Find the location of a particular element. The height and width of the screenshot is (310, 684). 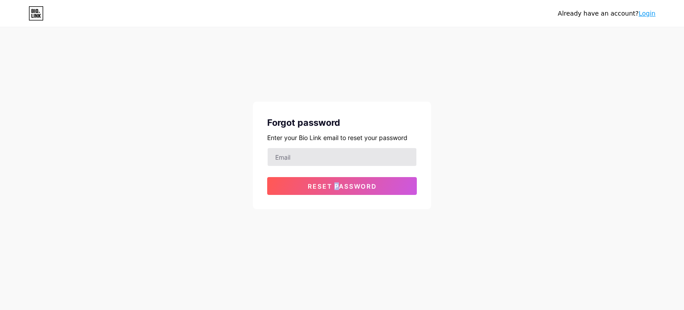

span: Reset password is located at coordinates (342, 186).